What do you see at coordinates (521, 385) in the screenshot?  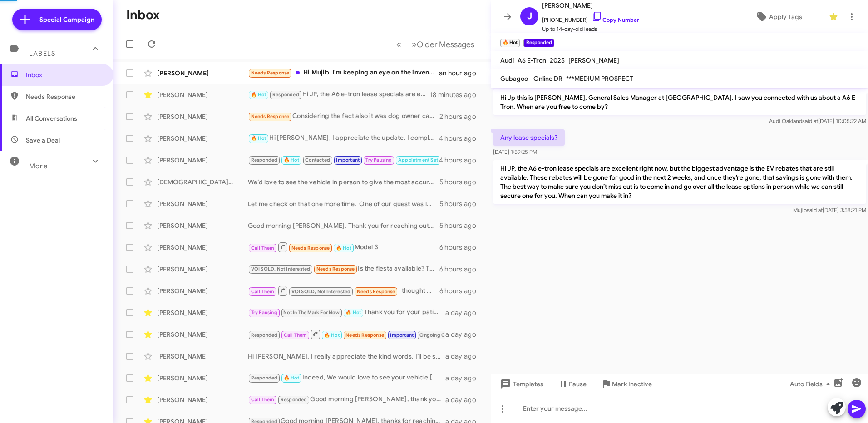 I see `span: Templates` at bounding box center [521, 385].